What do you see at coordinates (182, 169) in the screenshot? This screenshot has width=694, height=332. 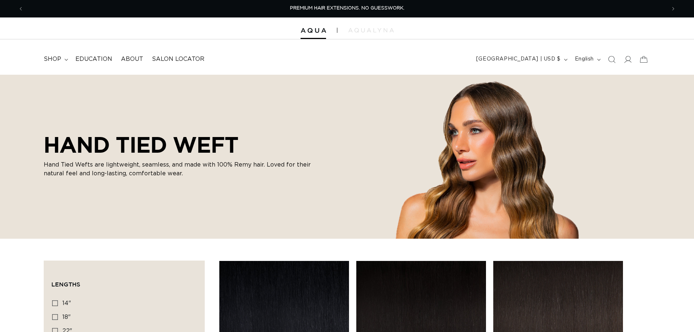 I see `p: Hand Tied Wefts are lightweight, seamless, and made with 100% Remy hair. Loved for their natural ...` at bounding box center [182, 169].